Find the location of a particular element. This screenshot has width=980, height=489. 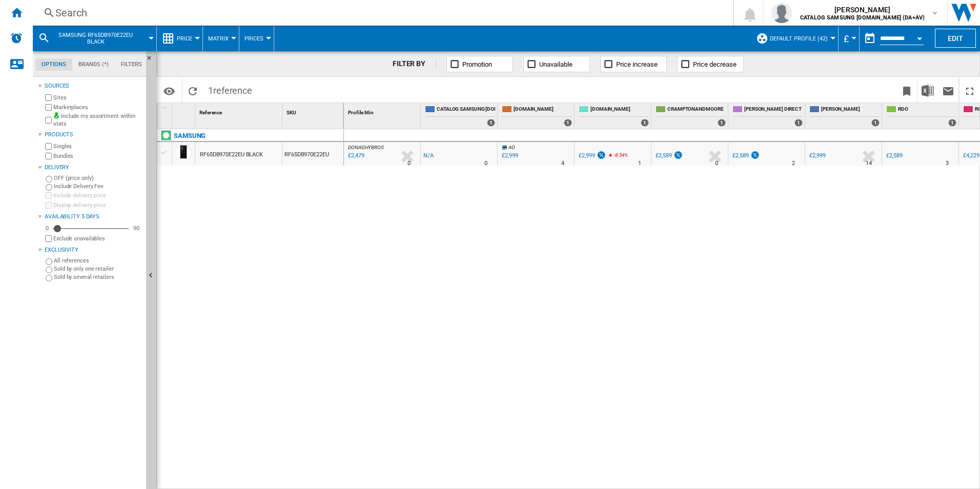

div: Delivery Time : 4 days is located at coordinates (563, 164).